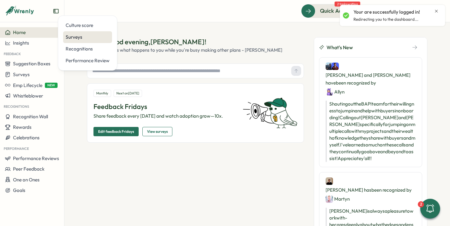 The image size is (450, 226). What do you see at coordinates (88, 61) in the screenshot?
I see `a: Performance Review` at bounding box center [88, 61].